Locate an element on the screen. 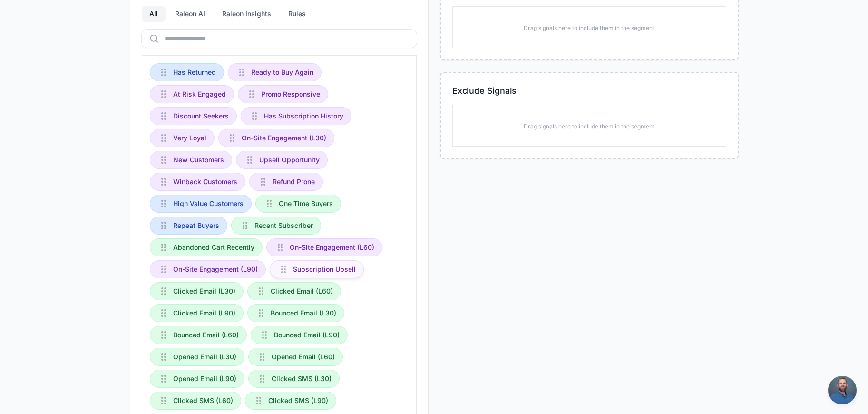 The height and width of the screenshot is (414, 868). span: Upsell Opportunity is located at coordinates (289, 160).